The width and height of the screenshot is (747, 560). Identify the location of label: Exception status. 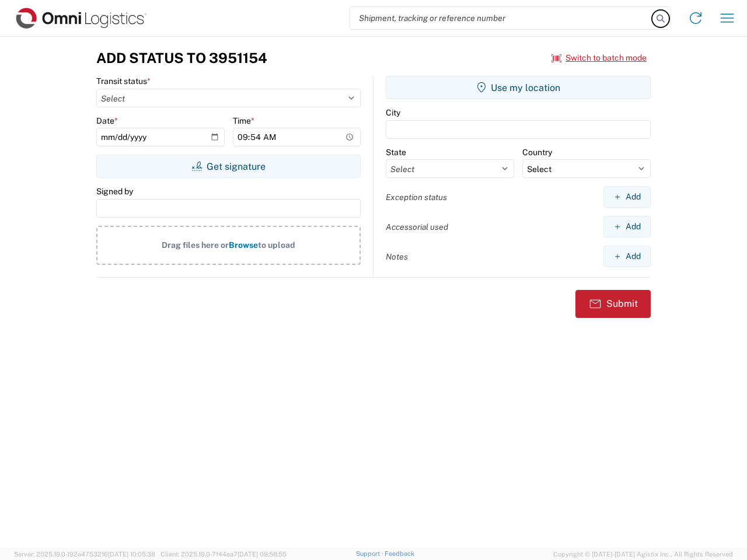
(416, 197).